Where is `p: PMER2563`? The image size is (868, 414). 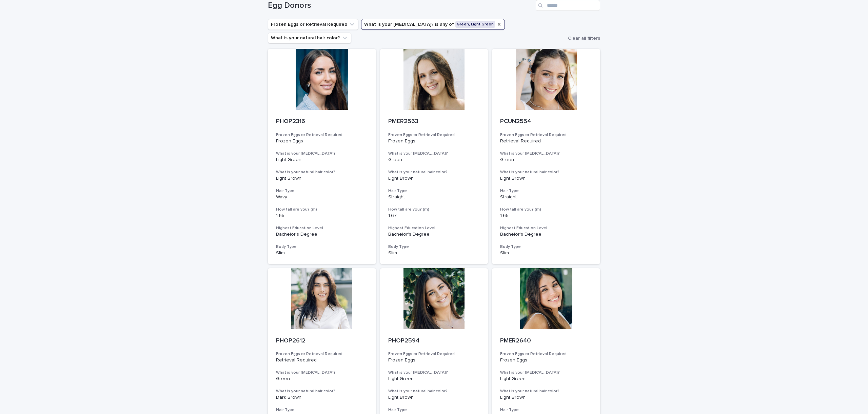
p: PMER2563 is located at coordinates (434, 122).